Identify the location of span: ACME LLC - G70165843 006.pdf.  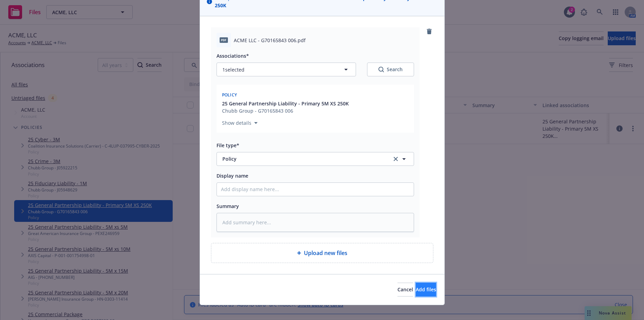
(270, 40).